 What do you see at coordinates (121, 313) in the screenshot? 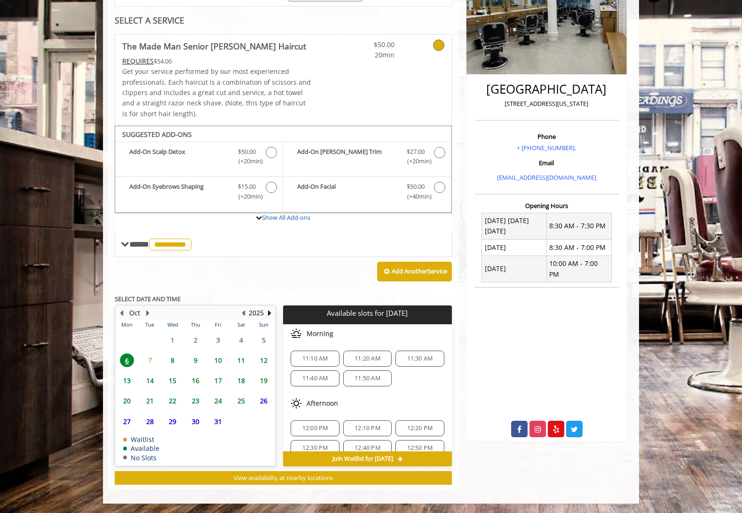
I see `button: Previous Month` at bounding box center [121, 313].